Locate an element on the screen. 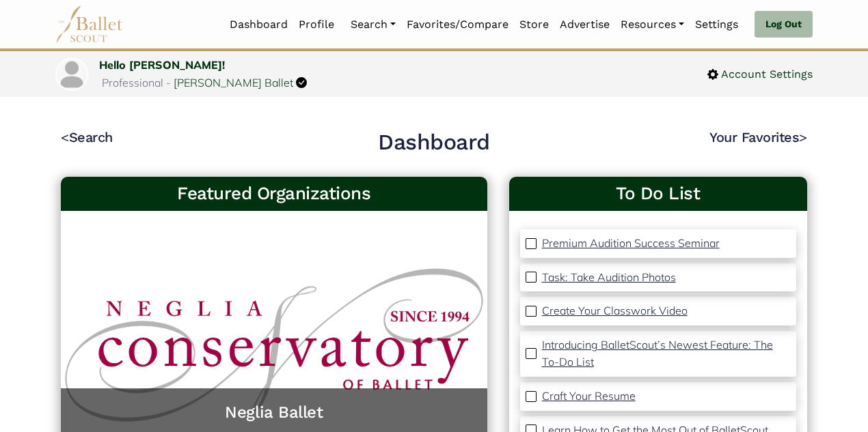  a: <Search is located at coordinates (87, 137).